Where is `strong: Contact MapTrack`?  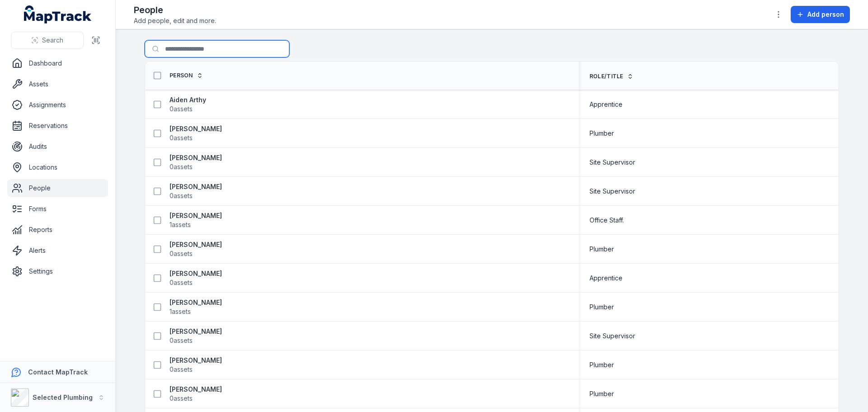
strong: Contact MapTrack is located at coordinates (58, 371).